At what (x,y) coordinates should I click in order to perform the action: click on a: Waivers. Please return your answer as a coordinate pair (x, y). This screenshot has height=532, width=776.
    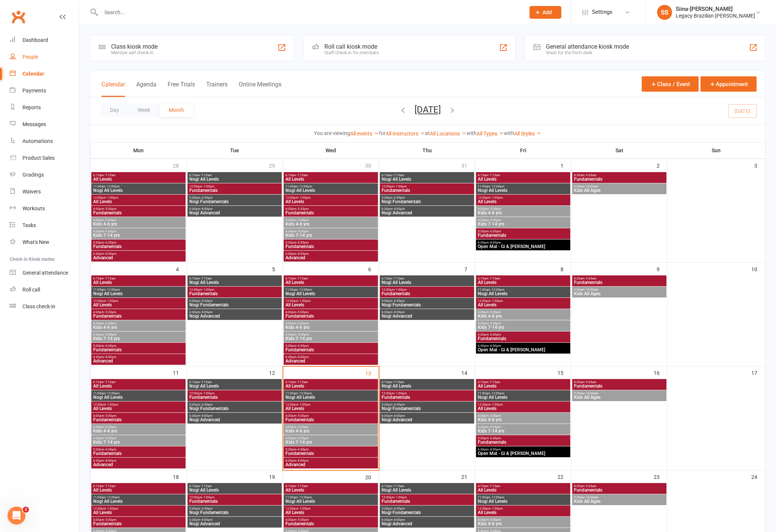
    Looking at the image, I should click on (44, 191).